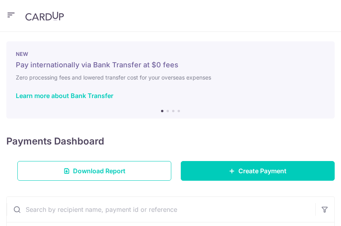  Describe the element at coordinates (55, 142) in the screenshot. I see `h4: Payments Dashboard` at that location.